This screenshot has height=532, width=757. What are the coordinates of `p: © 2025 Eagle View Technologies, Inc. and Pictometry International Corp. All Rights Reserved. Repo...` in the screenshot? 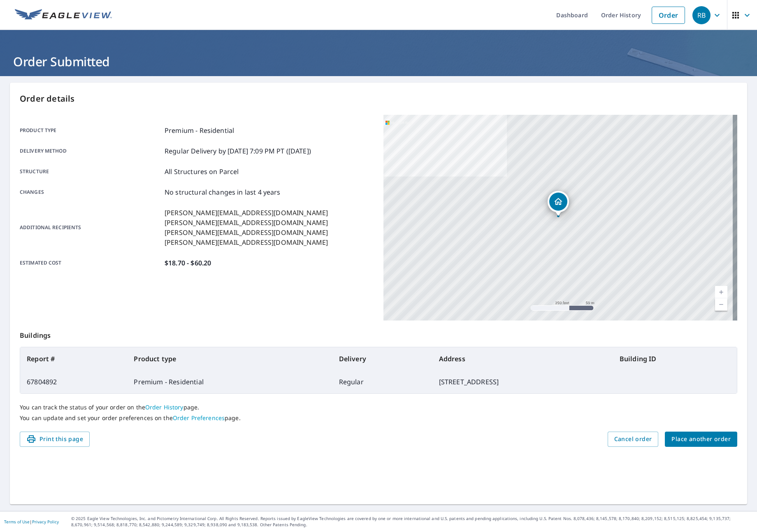 It's located at (412, 522).